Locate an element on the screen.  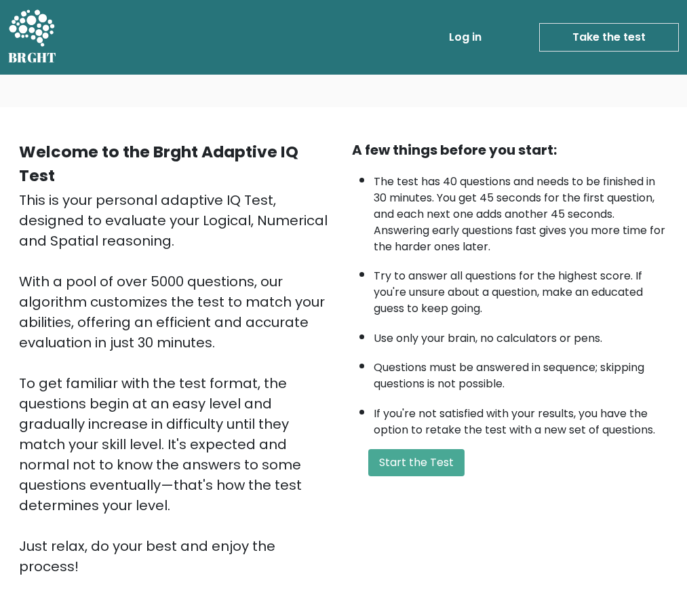
div: A few things before you start: is located at coordinates (510, 150).